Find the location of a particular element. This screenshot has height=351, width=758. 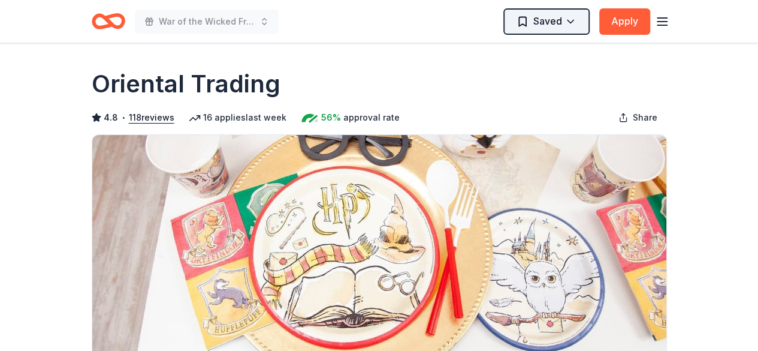

span: War of the Wicked Friendly 10uC is located at coordinates (207, 22).